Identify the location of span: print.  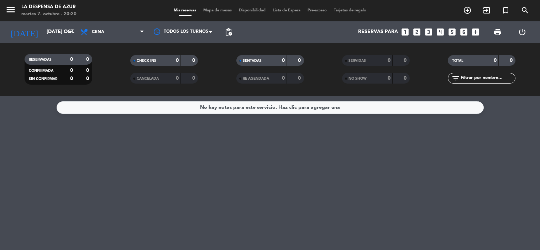
(498, 32).